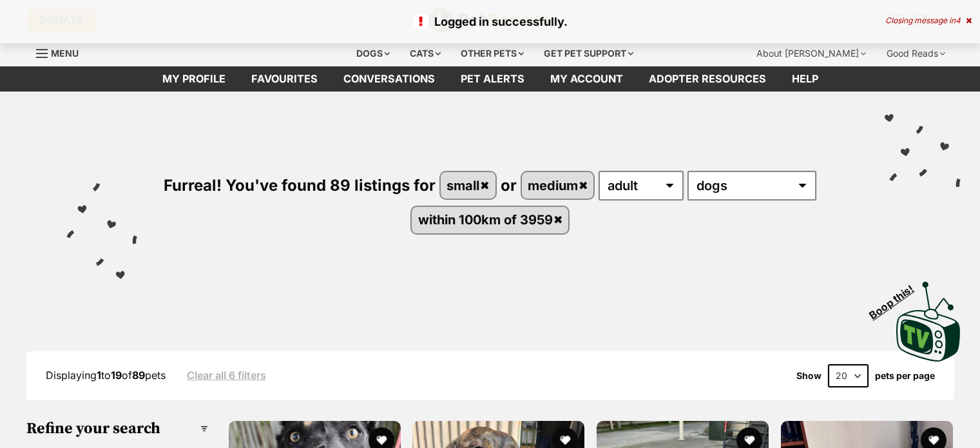 The image size is (980, 448). Describe the element at coordinates (708, 78) in the screenshot. I see `a: Adopter resources` at that location.